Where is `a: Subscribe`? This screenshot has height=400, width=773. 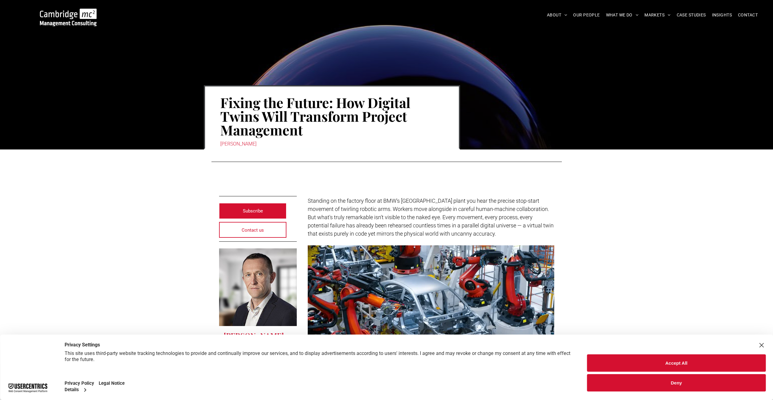
a: Subscribe is located at coordinates (253, 211).